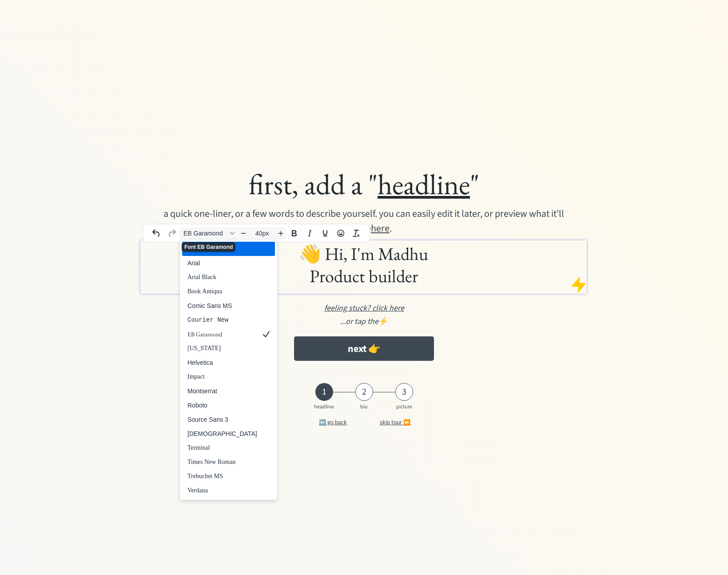 The height and width of the screenshot is (575, 728). Describe the element at coordinates (340, 234) in the screenshot. I see `button: Emojis` at that location.